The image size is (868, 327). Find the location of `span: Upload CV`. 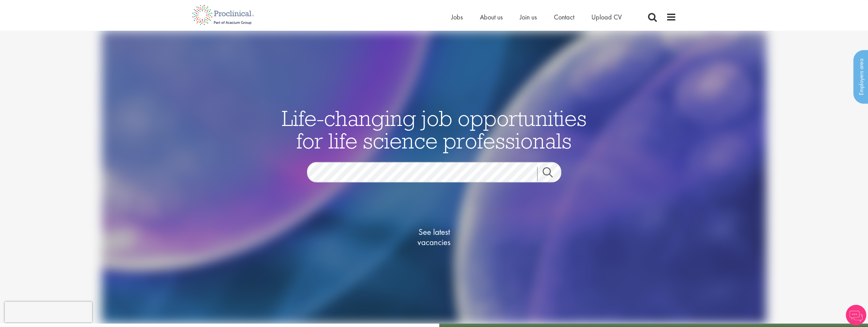

span: Upload CV is located at coordinates (606, 17).